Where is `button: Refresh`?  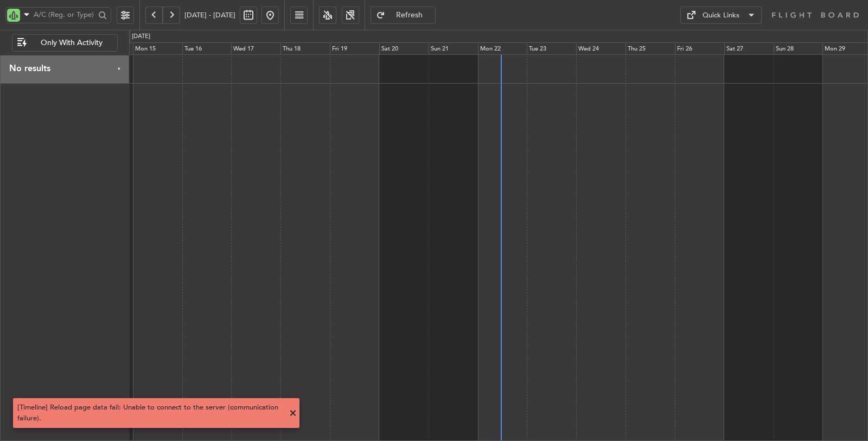
button: Refresh is located at coordinates (403, 15).